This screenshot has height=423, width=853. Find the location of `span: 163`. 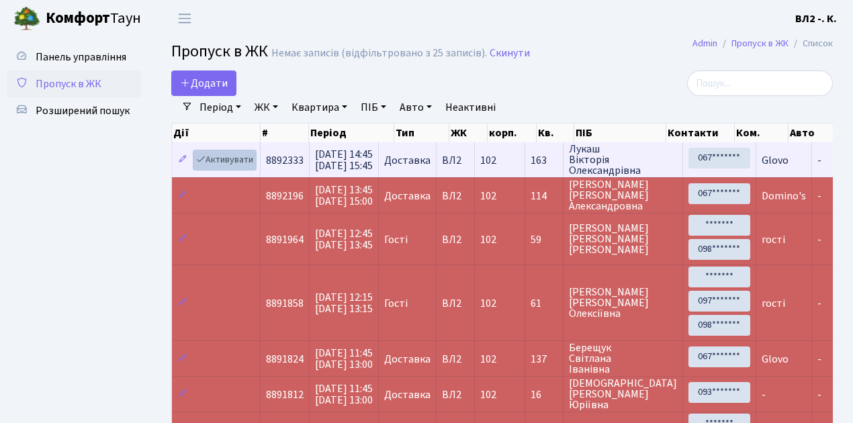

span: 163 is located at coordinates (544, 161).